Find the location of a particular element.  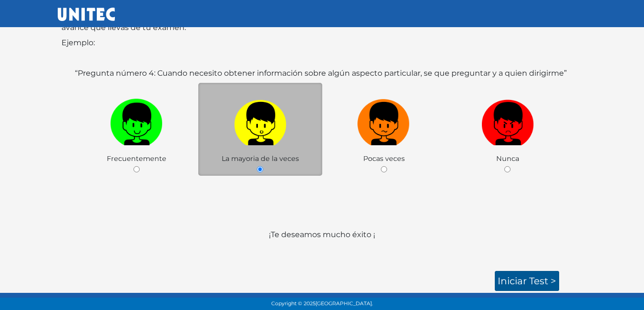

img: r1.png is located at coordinates (508, 121).